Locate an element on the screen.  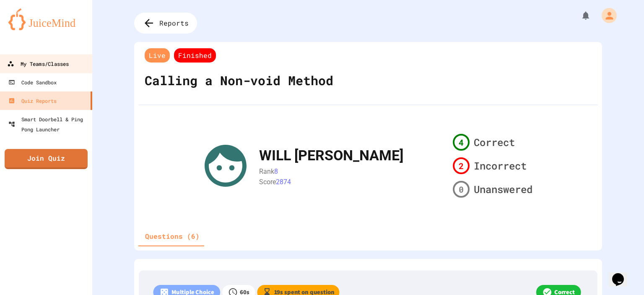
div: My Account is located at coordinates (606, 15).